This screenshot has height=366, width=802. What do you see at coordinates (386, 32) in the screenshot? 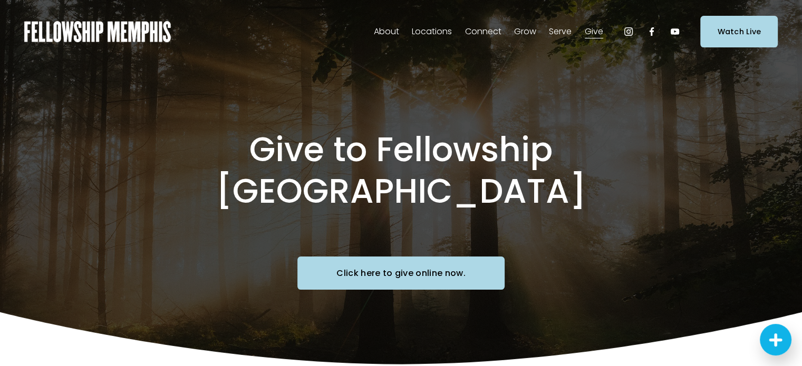
I see `span: About` at bounding box center [386, 32].